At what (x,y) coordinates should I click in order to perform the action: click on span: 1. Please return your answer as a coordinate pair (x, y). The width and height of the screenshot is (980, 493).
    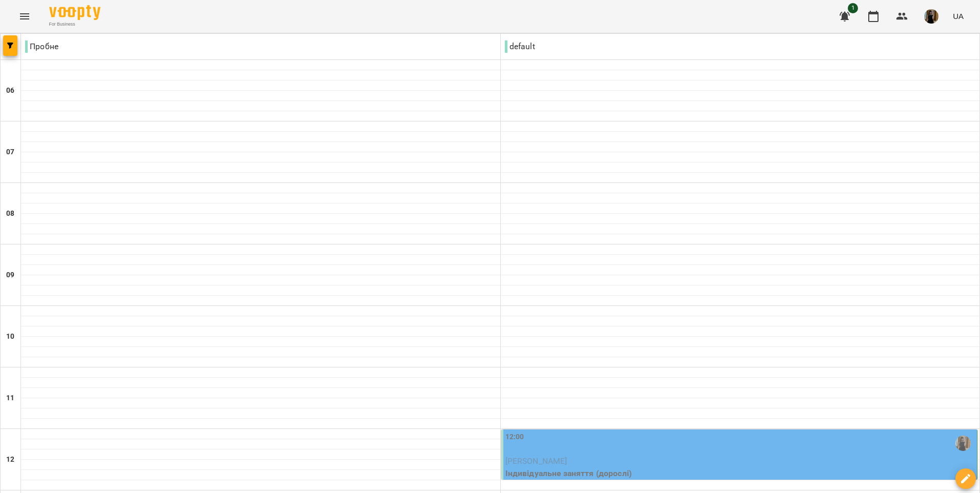
    Looking at the image, I should click on (853, 8).